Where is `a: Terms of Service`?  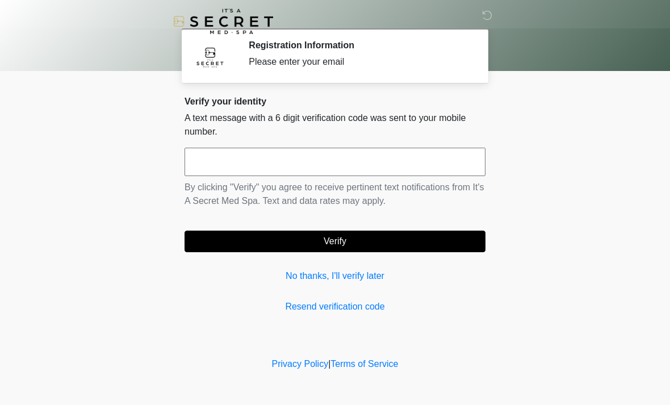
a: Terms of Service is located at coordinates (364, 363).